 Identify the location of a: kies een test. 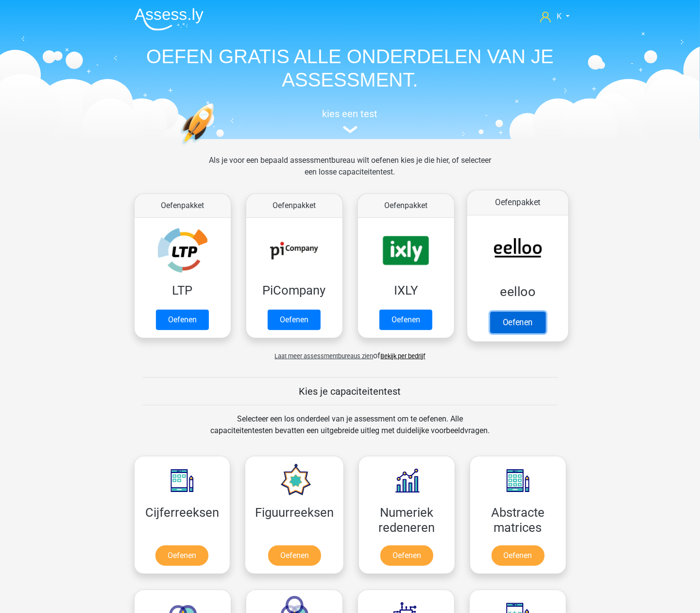
(351, 121).